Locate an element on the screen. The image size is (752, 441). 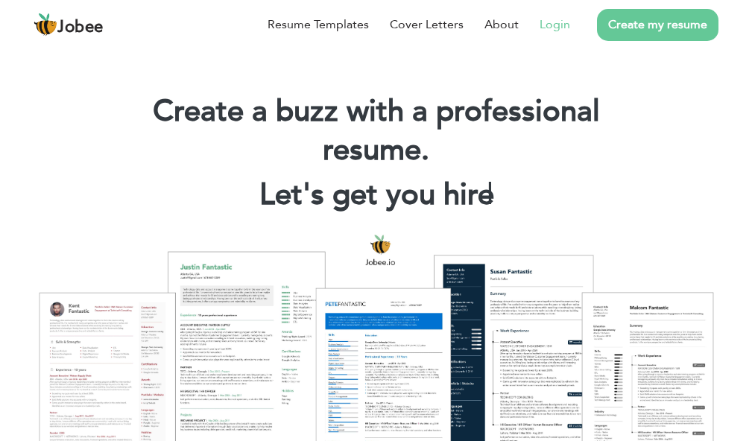
h2: Let's is located at coordinates (375, 195).